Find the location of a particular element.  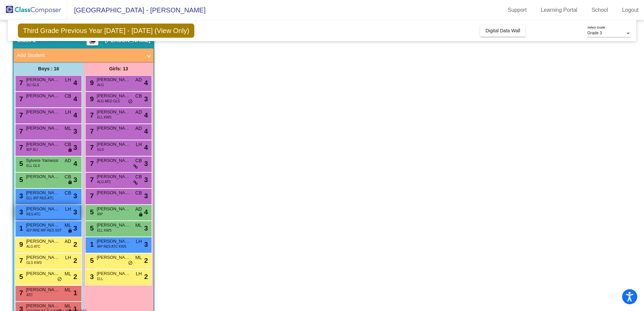

button: Print Students Details is located at coordinates (93, 40).